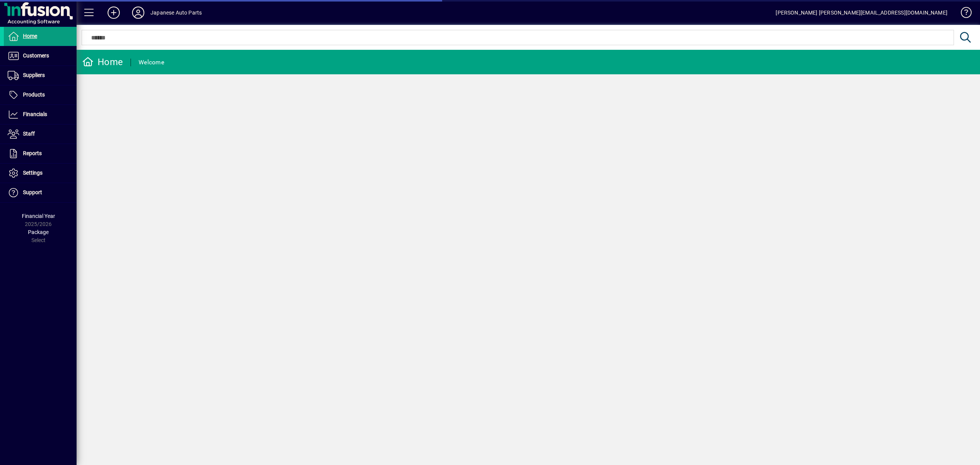  I want to click on span: Customers, so click(36, 55).